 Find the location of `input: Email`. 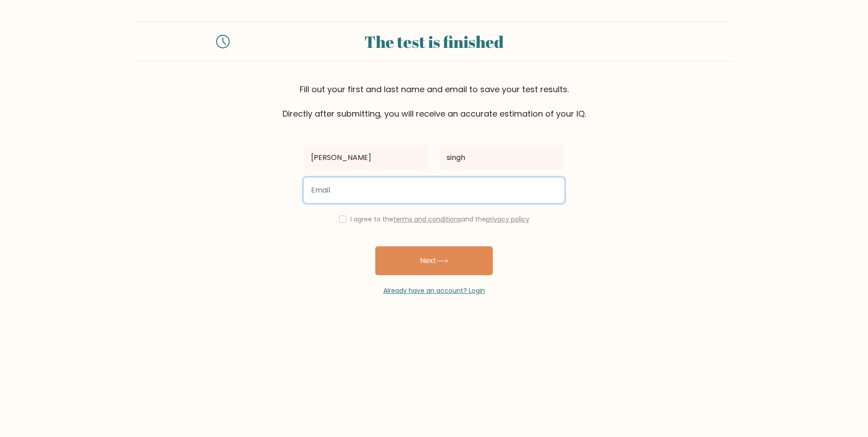

input: Email is located at coordinates (434, 191).